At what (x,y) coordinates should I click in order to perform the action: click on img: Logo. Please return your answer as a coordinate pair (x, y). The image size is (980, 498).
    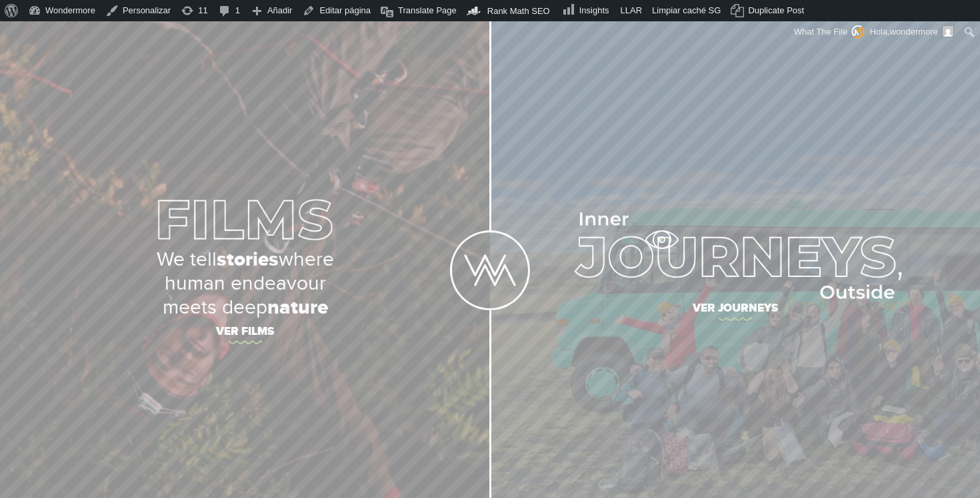
    Looking at the image, I should click on (490, 271).